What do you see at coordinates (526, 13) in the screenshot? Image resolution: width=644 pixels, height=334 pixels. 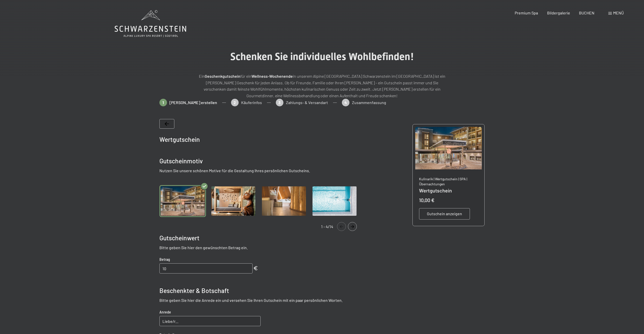 I see `a: Premium Spa` at bounding box center [526, 13].